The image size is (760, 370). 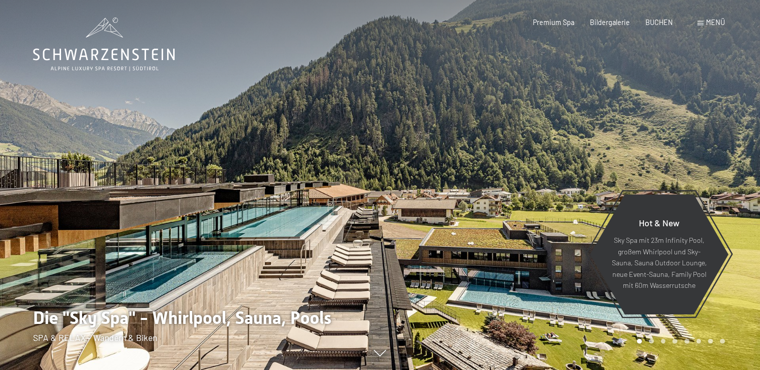 What do you see at coordinates (659, 223) in the screenshot?
I see `span: Hot & New` at bounding box center [659, 223].